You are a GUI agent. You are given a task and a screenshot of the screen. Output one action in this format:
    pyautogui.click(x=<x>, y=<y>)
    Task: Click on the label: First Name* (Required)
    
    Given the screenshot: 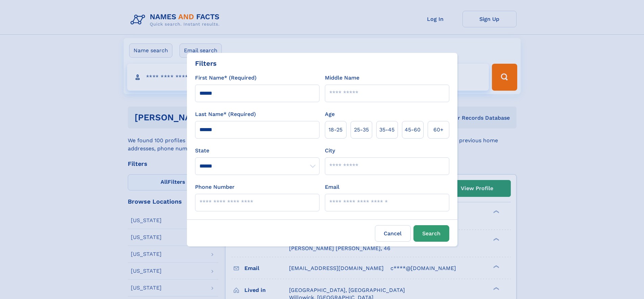 What is the action you would take?
    pyautogui.click(x=226, y=78)
    